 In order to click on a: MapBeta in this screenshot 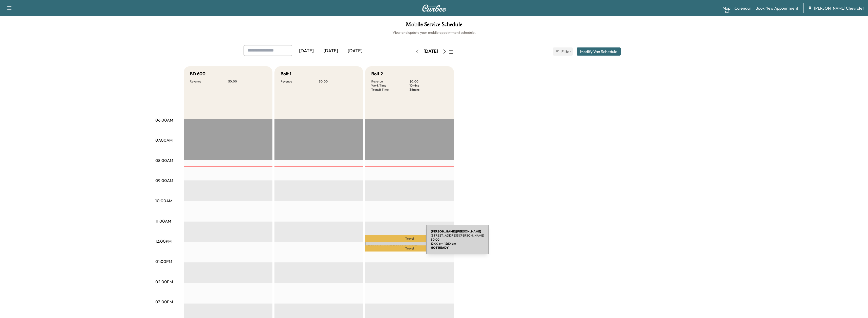, I will do `click(726, 8)`.